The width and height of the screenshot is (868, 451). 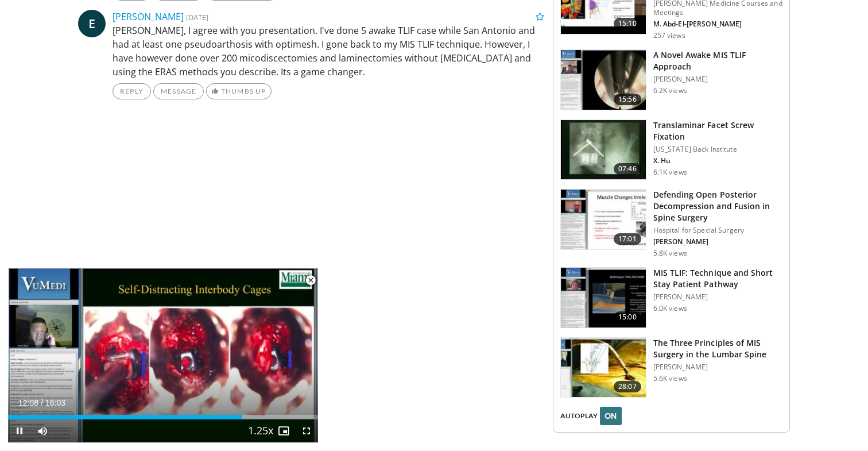 What do you see at coordinates (670, 309) in the screenshot?
I see `p: 6.0K views` at bounding box center [670, 309].